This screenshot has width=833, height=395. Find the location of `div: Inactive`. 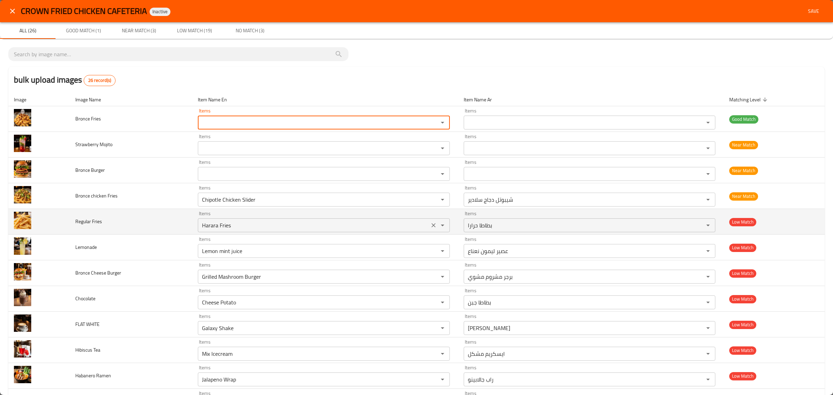

div: Inactive is located at coordinates (160, 12).